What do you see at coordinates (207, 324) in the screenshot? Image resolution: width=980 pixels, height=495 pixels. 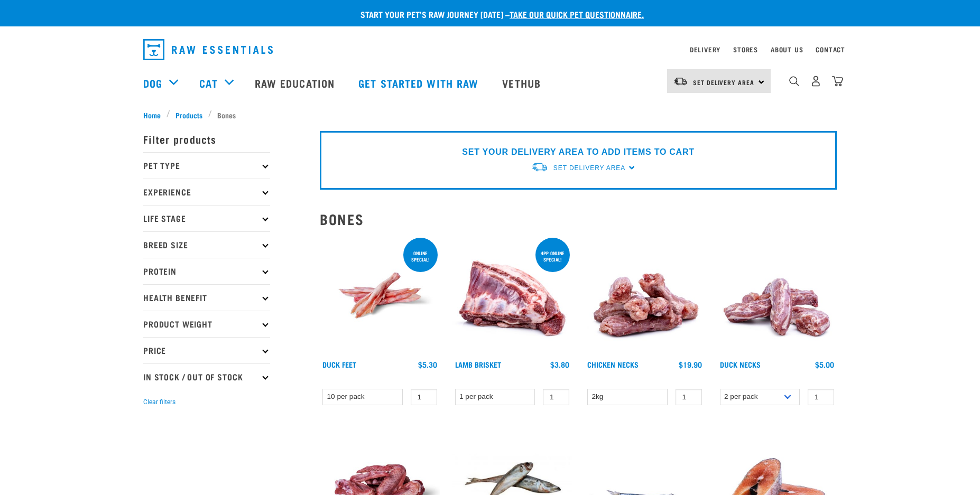 I see `p: Product Weight` at bounding box center [207, 324].